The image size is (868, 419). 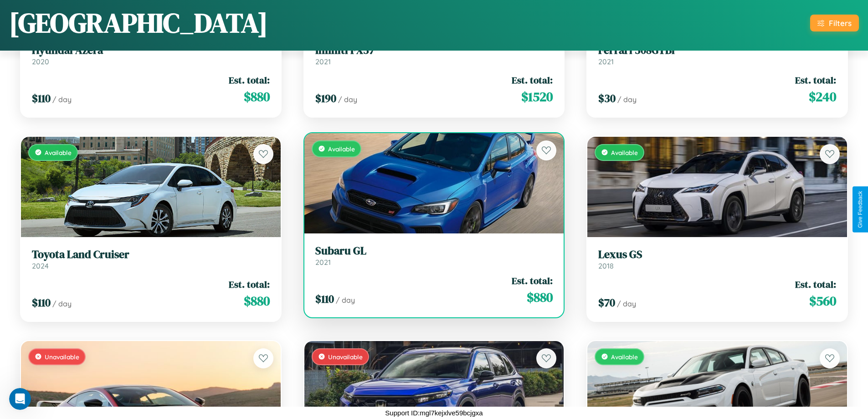 What do you see at coordinates (717, 50) in the screenshot?
I see `h3: Ferrari 308GTBi` at bounding box center [717, 50].